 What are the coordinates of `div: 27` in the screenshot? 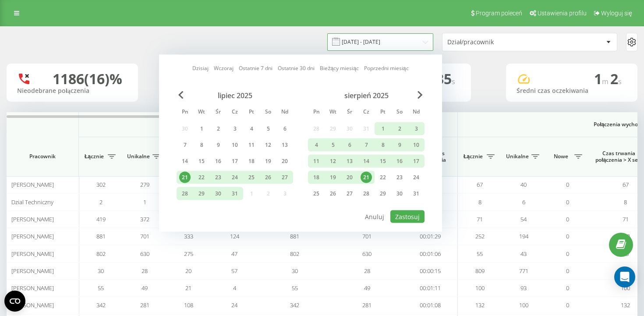 It's located at (349, 194).